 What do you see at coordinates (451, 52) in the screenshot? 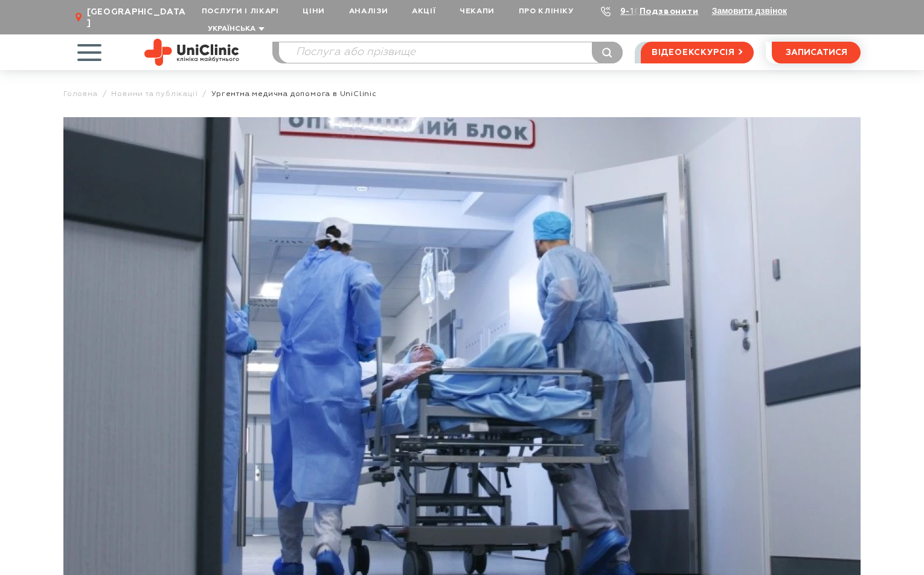
I see `input: Послуга або прізвище` at bounding box center [451, 52].